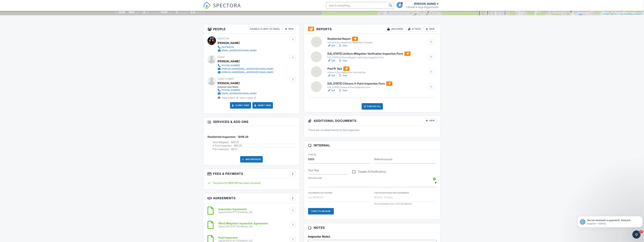 The width and height of the screenshot is (644, 242). What do you see at coordinates (34, 13) in the screenshot?
I see `div: message notification from Support, 1d ago. You've received a payment! Amount $587.85 Fee $0.00 Ne...` at bounding box center [34, 13].